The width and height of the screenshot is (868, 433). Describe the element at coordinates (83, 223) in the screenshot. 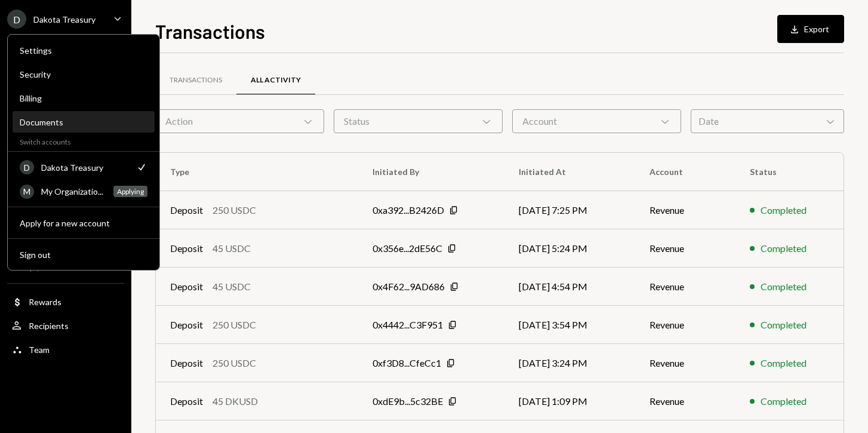

I see `div: Apply for a new account` at that location.